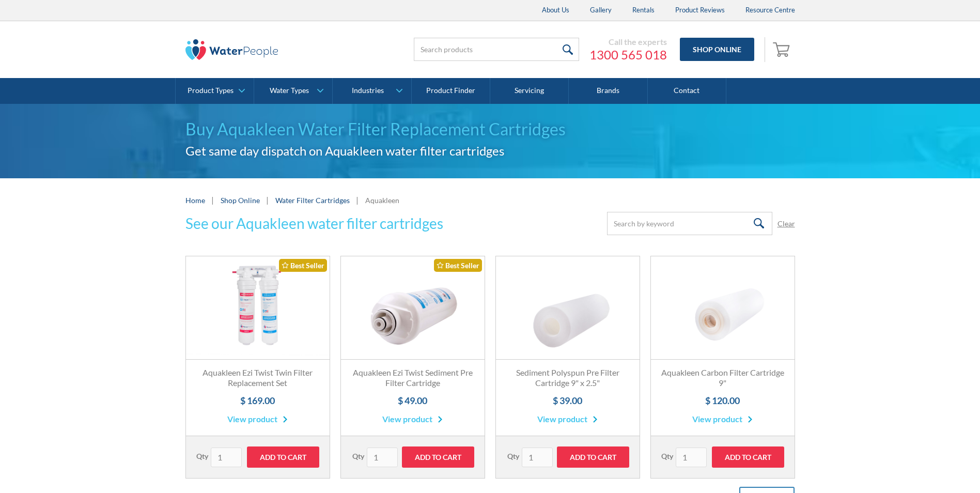 The image size is (980, 493). I want to click on a: Industries, so click(371, 91).